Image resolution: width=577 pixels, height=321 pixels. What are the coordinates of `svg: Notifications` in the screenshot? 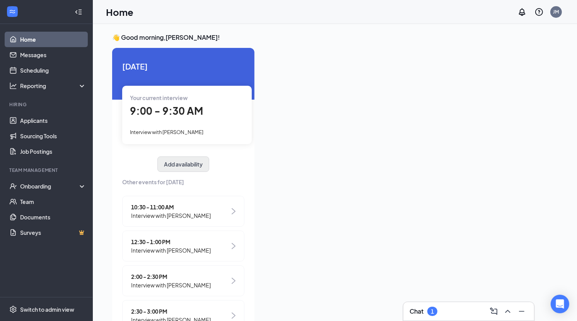 It's located at (522, 12).